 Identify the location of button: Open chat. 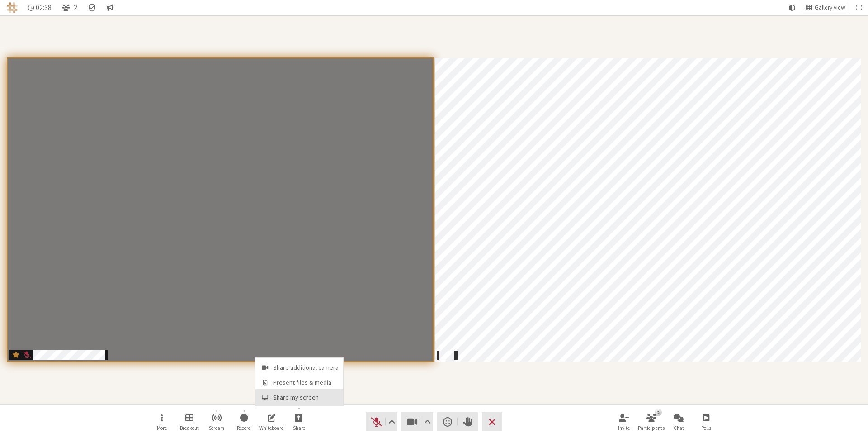
(678, 422).